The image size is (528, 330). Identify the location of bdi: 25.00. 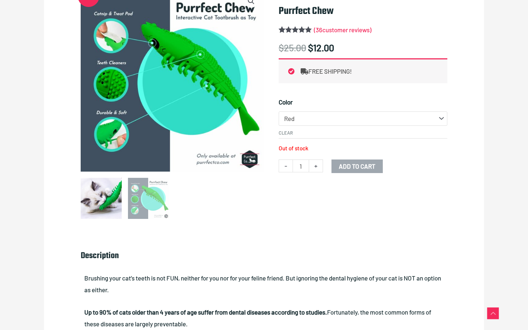
(292, 47).